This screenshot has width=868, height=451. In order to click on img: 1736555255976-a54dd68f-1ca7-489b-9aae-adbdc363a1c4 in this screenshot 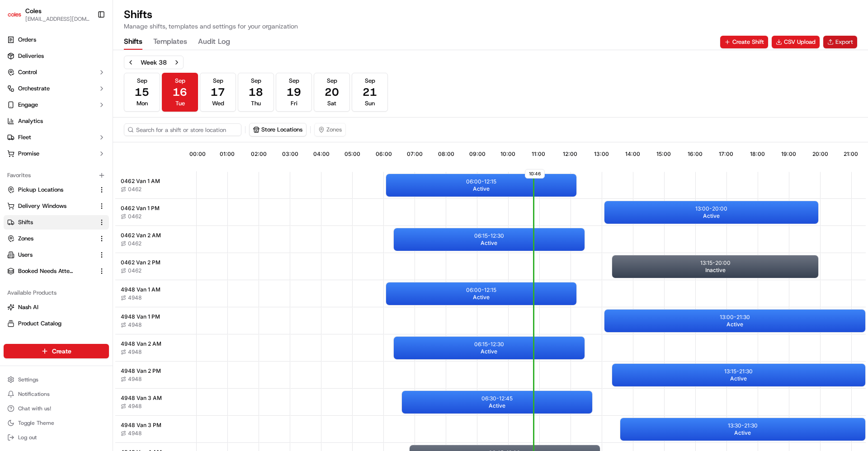, I will do `click(17, 94)`.